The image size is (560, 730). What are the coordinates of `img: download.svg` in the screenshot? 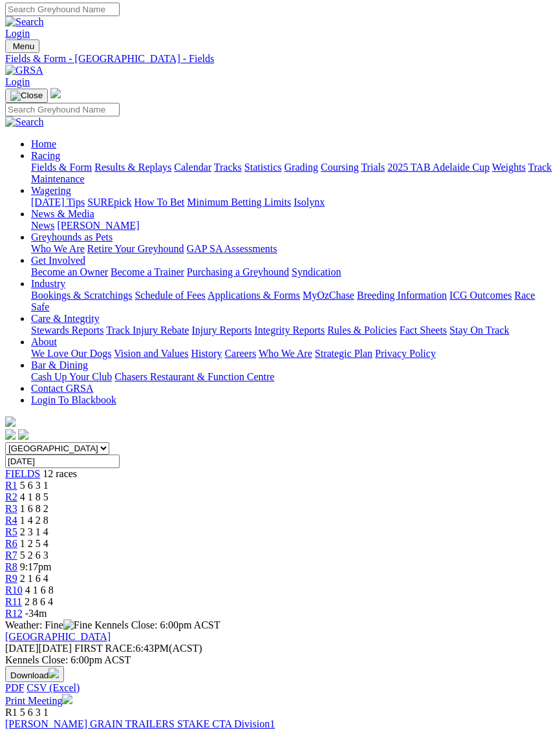 It's located at (53, 673).